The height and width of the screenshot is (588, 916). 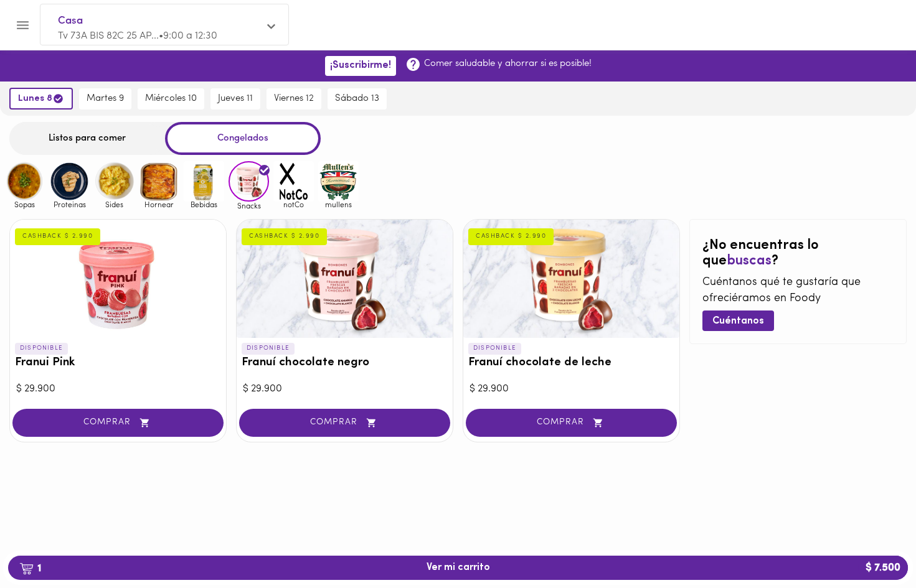 What do you see at coordinates (26, 569) in the screenshot?
I see `img: cart.png` at bounding box center [26, 569].